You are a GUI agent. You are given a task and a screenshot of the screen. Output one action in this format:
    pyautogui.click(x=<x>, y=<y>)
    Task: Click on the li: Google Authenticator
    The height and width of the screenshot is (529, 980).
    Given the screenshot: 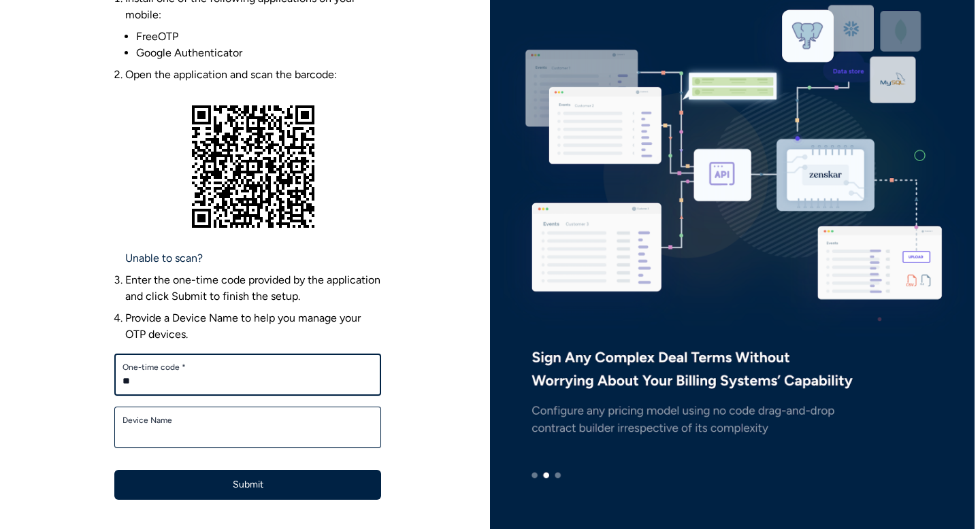 What is the action you would take?
    pyautogui.click(x=258, y=53)
    